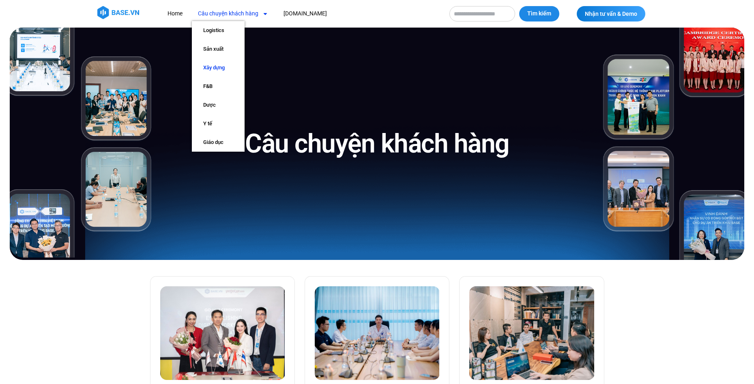 This screenshot has width=754, height=384. I want to click on a: F&B, so click(218, 86).